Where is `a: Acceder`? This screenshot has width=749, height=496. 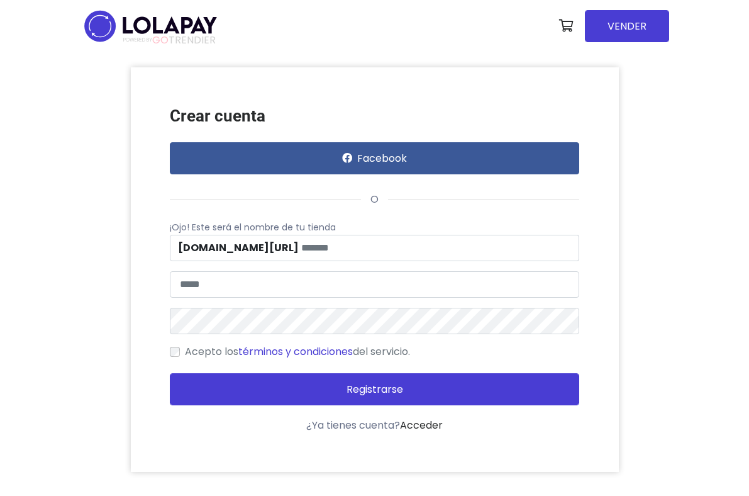 a: Acceder is located at coordinates (421, 425).